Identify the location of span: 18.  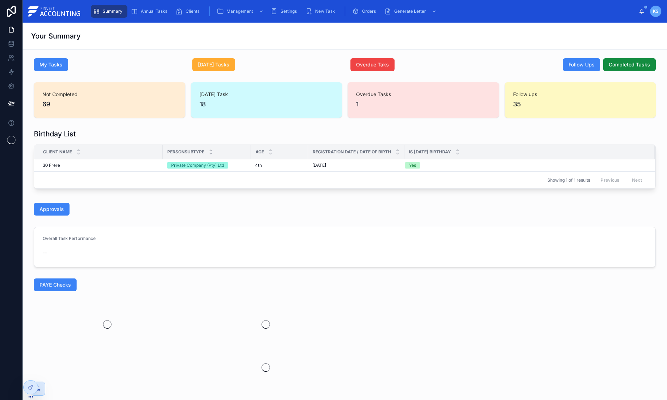
(267, 104).